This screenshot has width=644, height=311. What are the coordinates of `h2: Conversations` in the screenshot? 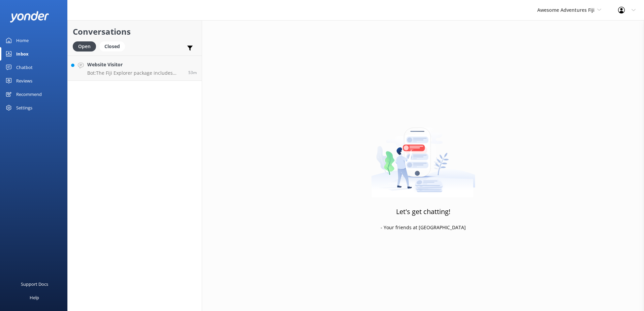 It's located at (135, 32).